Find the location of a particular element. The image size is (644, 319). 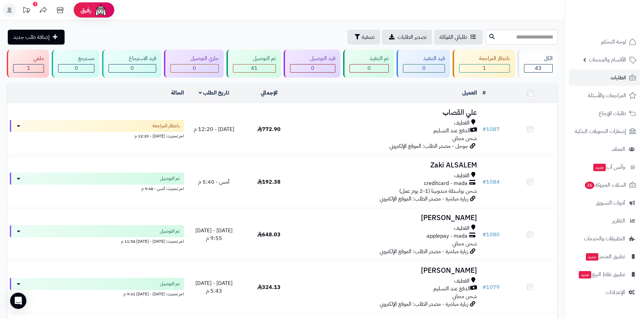

a: الطلبات is located at coordinates (604, 78).